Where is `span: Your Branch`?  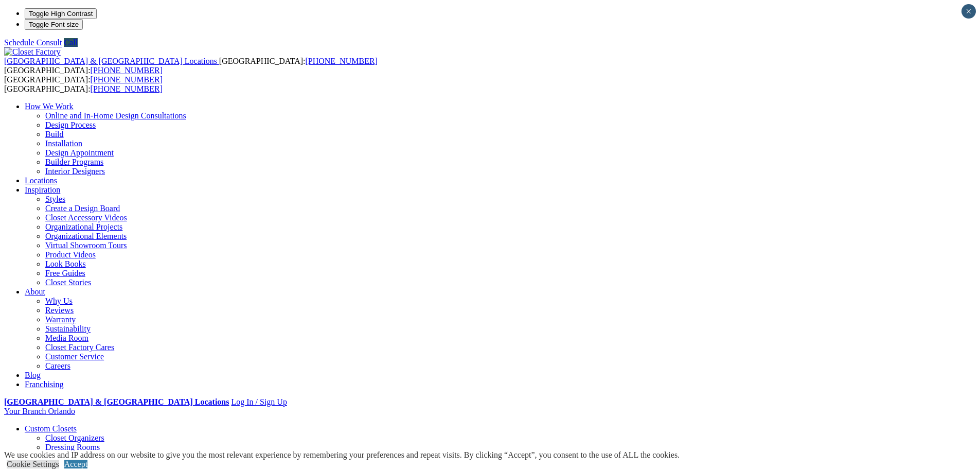 span: Your Branch is located at coordinates (25, 411).